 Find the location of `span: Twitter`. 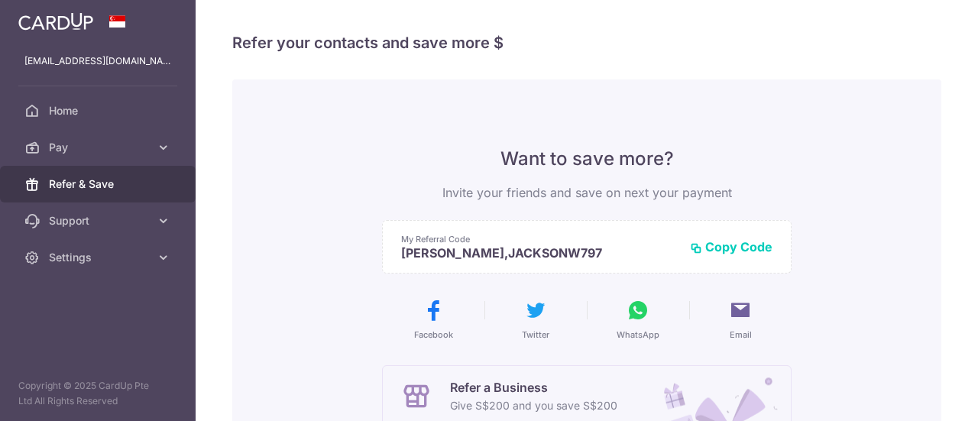

span: Twitter is located at coordinates (535, 335).